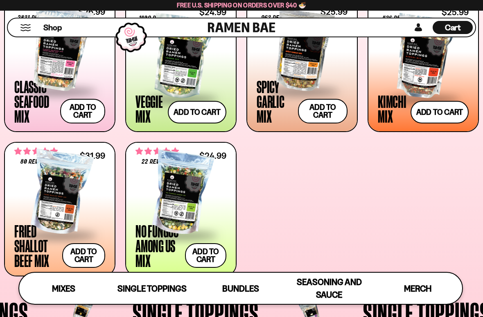  Describe the element at coordinates (52, 27) in the screenshot. I see `a: Shop` at that location.